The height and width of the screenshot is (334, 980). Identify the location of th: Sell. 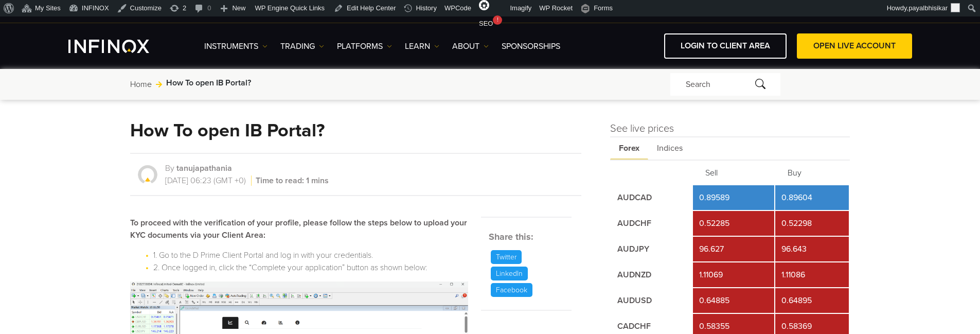
(733, 173).